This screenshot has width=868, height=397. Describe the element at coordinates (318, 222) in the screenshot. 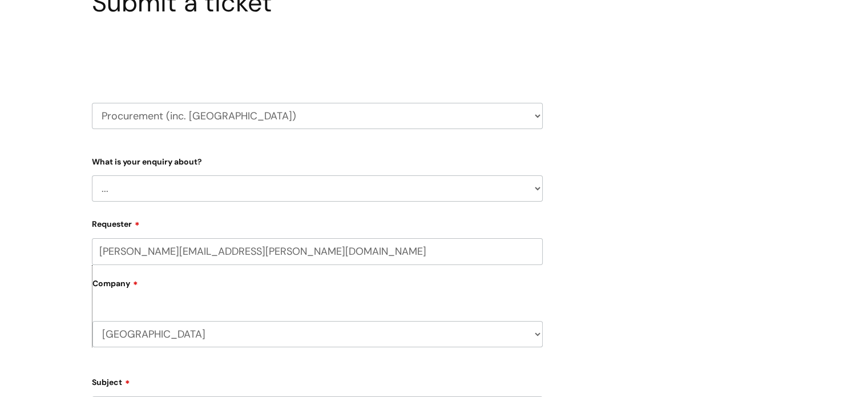

I see `label: Requester` at that location.